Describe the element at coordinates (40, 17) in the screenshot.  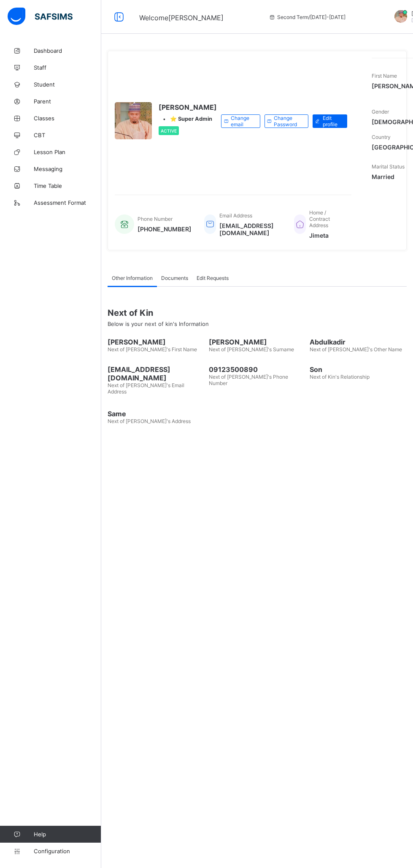
I see `img: safsims` at that location.